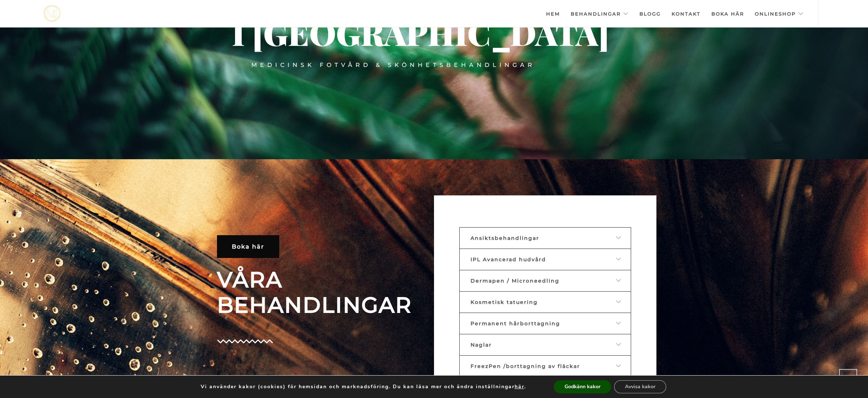 The height and width of the screenshot is (398, 868). I want to click on a: Behandlingar, so click(599, 14).